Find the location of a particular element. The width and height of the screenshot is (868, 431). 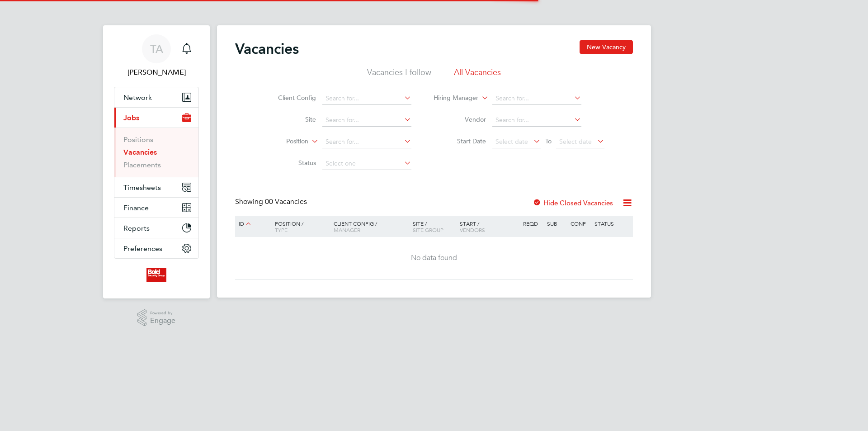

div: Position / is located at coordinates (299, 226).